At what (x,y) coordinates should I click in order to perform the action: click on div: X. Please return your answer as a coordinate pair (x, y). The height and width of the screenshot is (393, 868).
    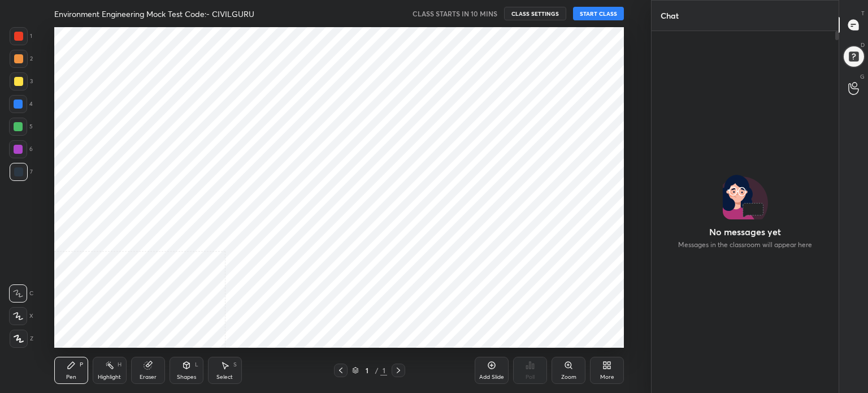
    Looking at the image, I should click on (21, 316).